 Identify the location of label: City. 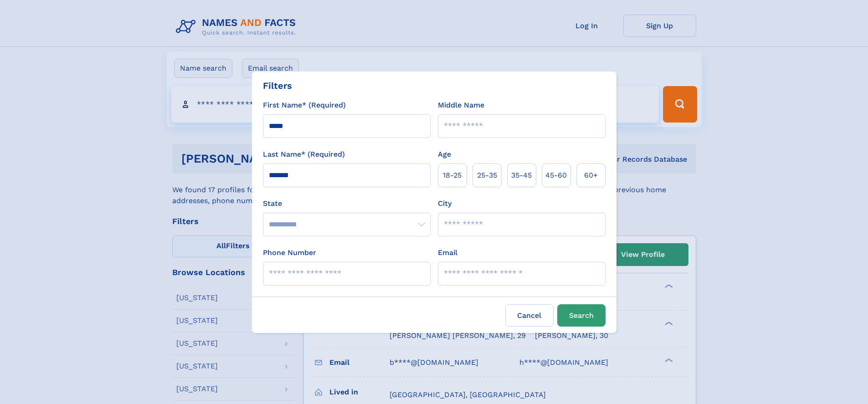
(445, 204).